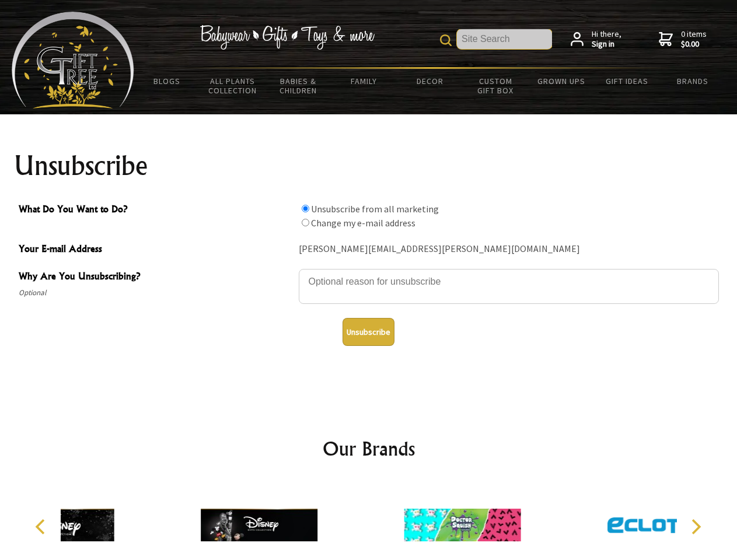 The height and width of the screenshot is (560, 737). I want to click on a: 0 items$0.00, so click(682, 39).